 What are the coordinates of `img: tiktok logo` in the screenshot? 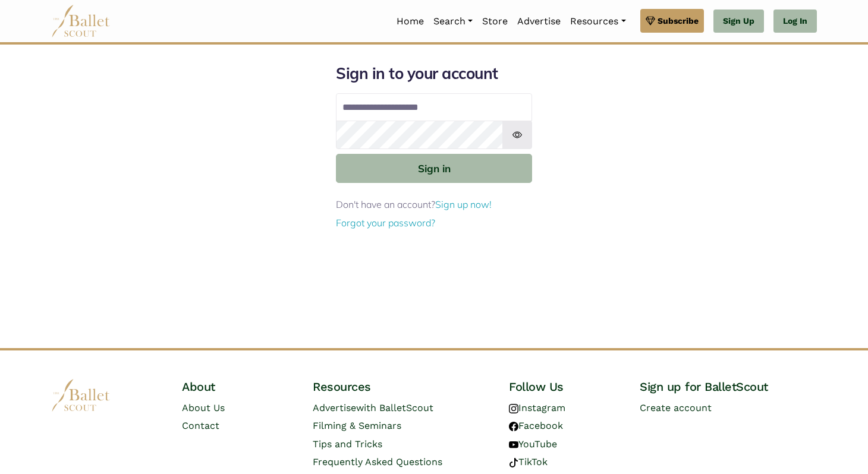 It's located at (514, 463).